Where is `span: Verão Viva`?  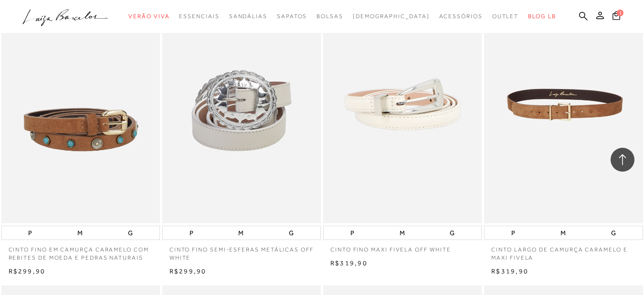 span: Verão Viva is located at coordinates (149, 16).